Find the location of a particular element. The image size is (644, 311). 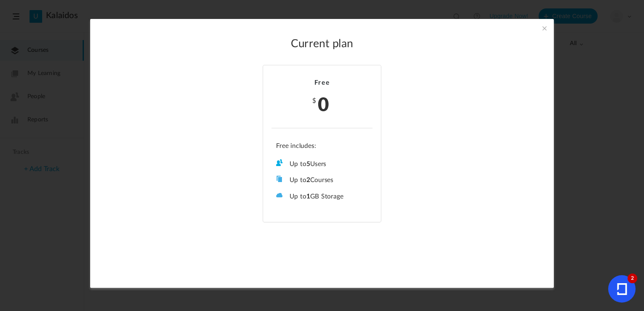

li: Up to Users is located at coordinates (322, 164).